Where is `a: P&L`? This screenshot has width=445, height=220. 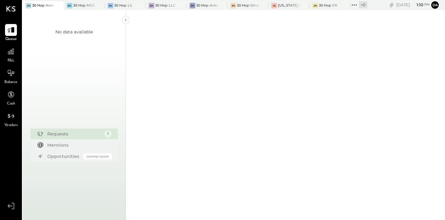
a: P&L is located at coordinates (11, 55).